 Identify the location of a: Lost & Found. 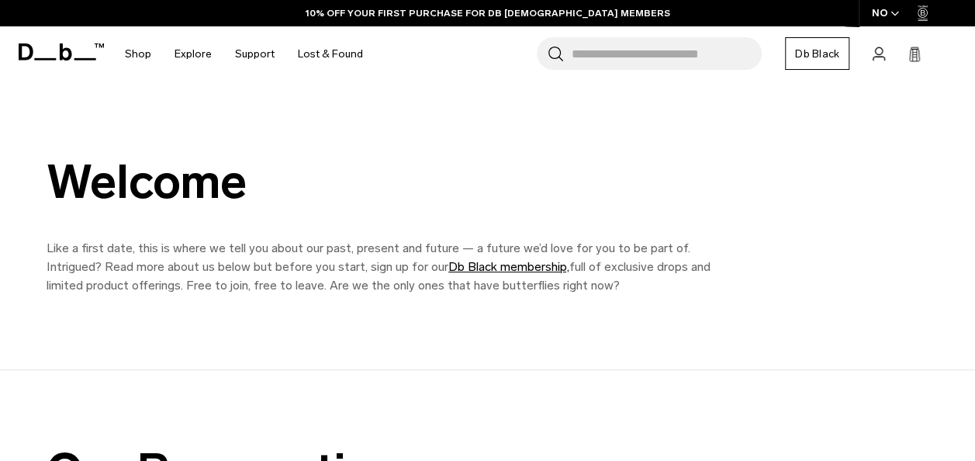
(330, 54).